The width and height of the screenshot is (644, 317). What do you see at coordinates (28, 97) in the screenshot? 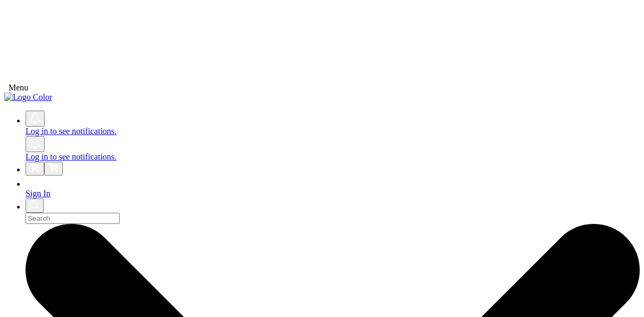
I see `img: Logo Color` at bounding box center [28, 97].